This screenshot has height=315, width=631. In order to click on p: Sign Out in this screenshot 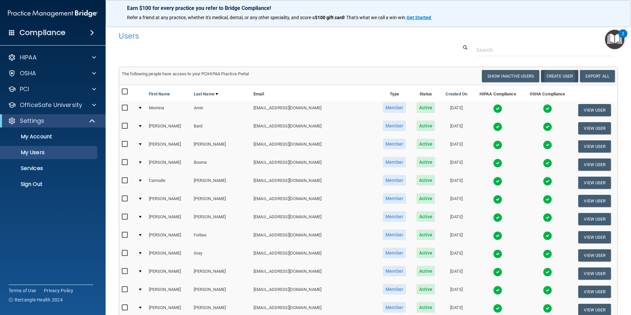, I will do `click(49, 184)`.